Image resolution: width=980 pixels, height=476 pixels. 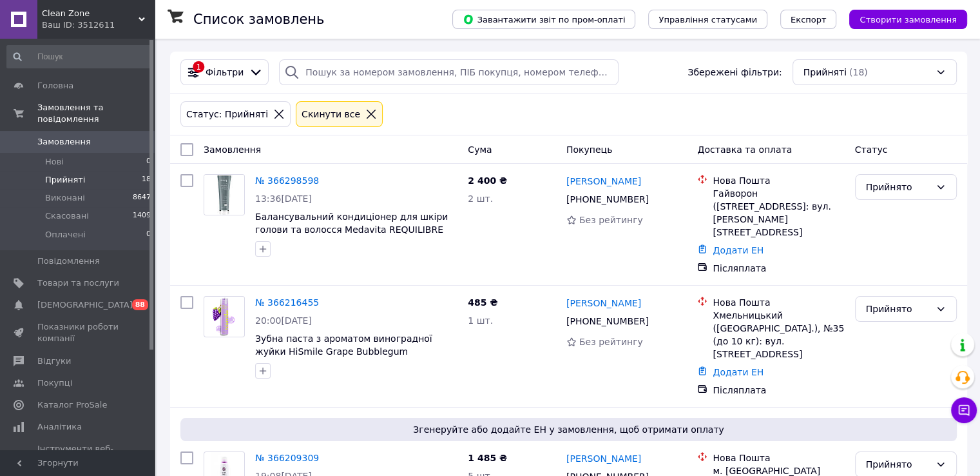 I want to click on button: Експорт, so click(x=809, y=19).